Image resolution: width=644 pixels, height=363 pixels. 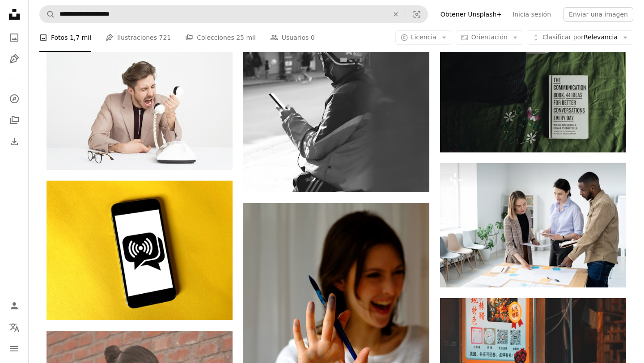 What do you see at coordinates (165, 37) in the screenshot?
I see `span: 721` at bounding box center [165, 37].